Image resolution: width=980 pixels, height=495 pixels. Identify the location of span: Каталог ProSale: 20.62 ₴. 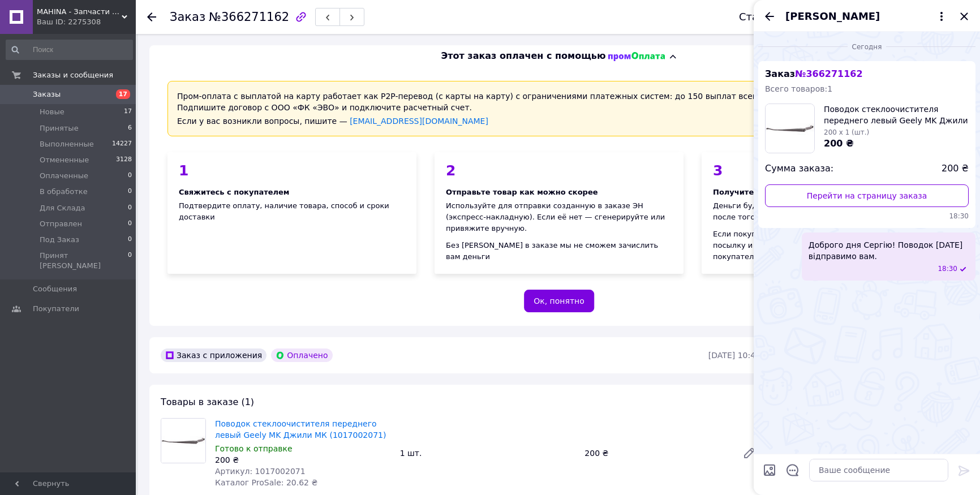
(266, 482).